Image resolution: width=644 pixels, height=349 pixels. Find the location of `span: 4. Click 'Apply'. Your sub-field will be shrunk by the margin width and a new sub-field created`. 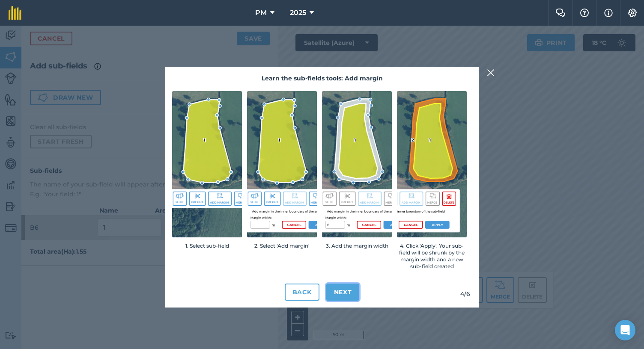

span: 4. Click 'Apply'. Your sub-field will be shrunk by the margin width and a new sub-field created is located at coordinates (431, 256).